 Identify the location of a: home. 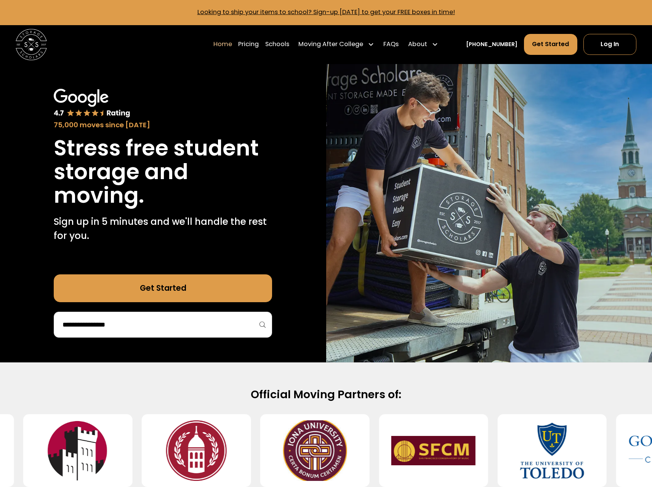
(31, 45).